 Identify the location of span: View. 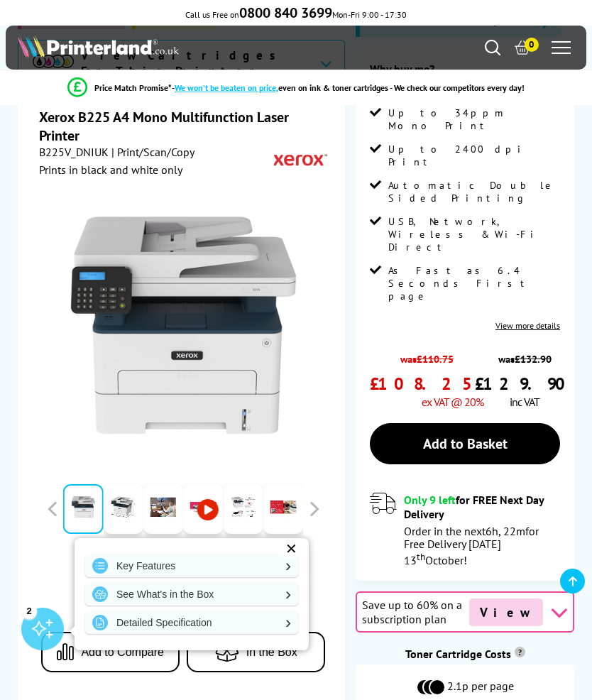
(506, 612).